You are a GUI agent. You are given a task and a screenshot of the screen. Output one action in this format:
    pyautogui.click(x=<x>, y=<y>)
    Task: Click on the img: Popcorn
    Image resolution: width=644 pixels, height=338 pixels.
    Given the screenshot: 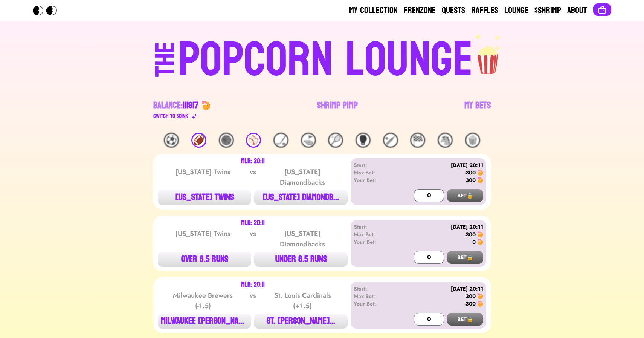 What is the action you would take?
    pyautogui.click(x=48, y=11)
    